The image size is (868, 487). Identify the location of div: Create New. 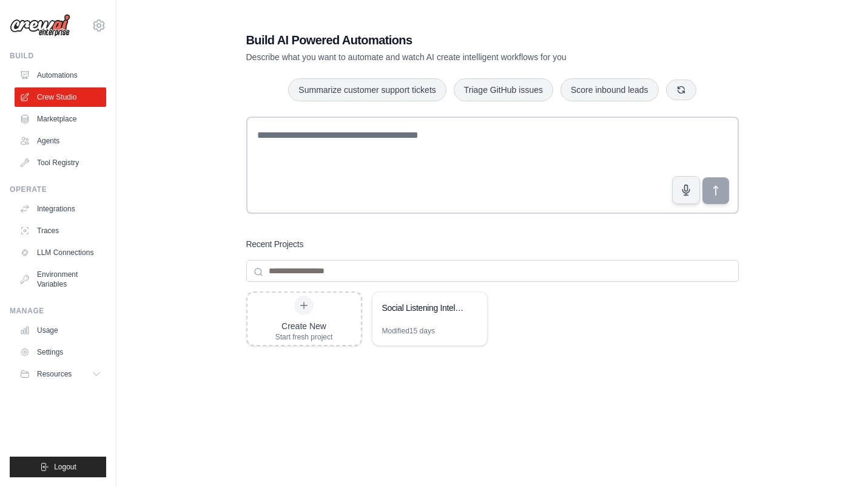
(304, 326).